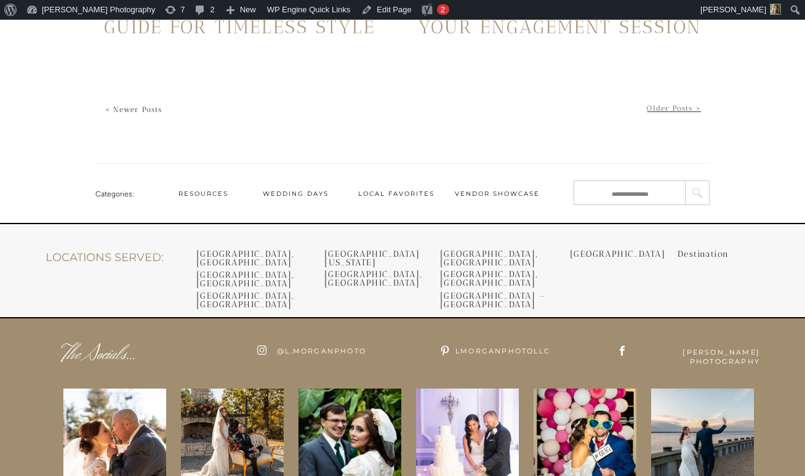 The width and height of the screenshot is (805, 476). What do you see at coordinates (674, 108) in the screenshot?
I see `a: Older Posts >` at bounding box center [674, 108].